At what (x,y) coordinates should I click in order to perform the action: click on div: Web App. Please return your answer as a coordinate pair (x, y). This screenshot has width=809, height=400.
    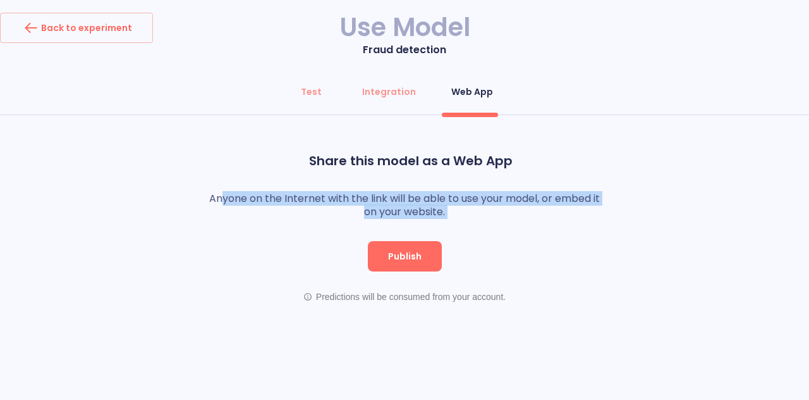
    Looking at the image, I should click on (472, 92).